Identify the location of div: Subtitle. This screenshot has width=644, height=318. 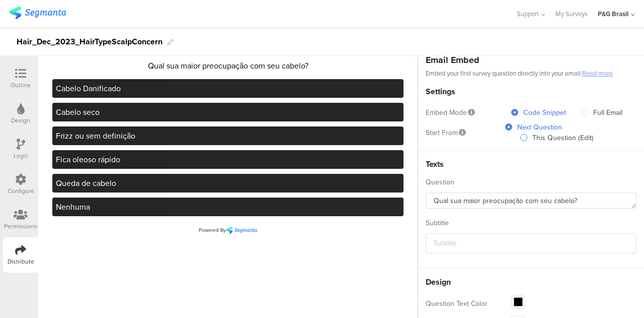
(531, 223).